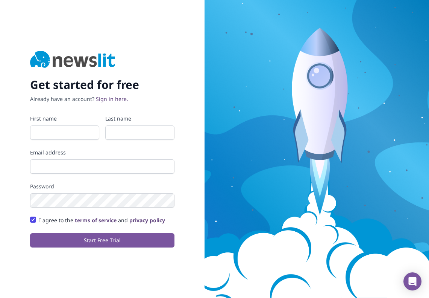 This screenshot has width=429, height=298. What do you see at coordinates (102, 85) in the screenshot?
I see `h2: Get started for free` at bounding box center [102, 85].